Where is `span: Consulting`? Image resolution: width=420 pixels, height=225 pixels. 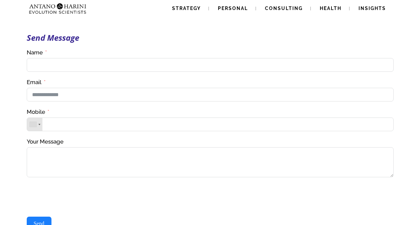 span: Consulting is located at coordinates (284, 8).